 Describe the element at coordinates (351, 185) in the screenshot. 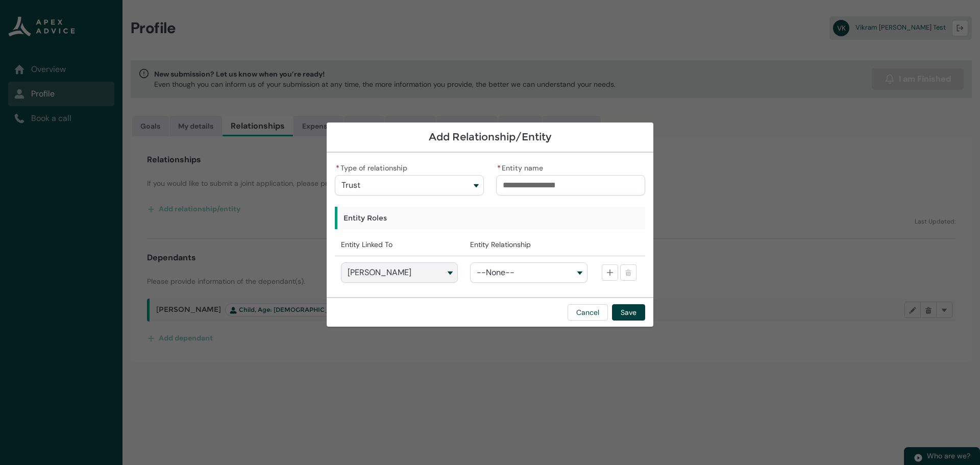

I see `span: Trust` at that location.